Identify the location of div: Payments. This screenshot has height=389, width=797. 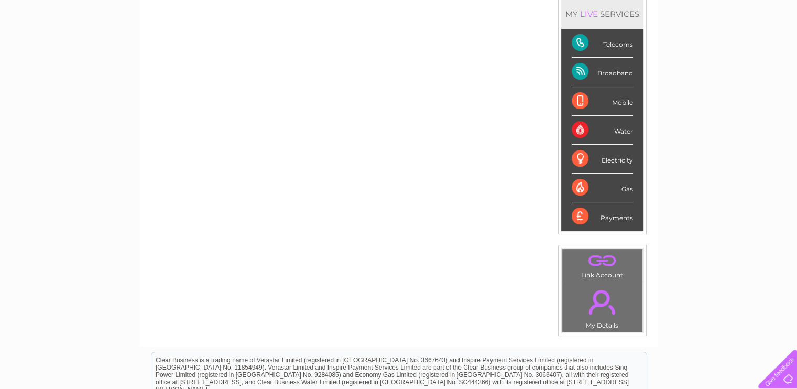
(602, 216).